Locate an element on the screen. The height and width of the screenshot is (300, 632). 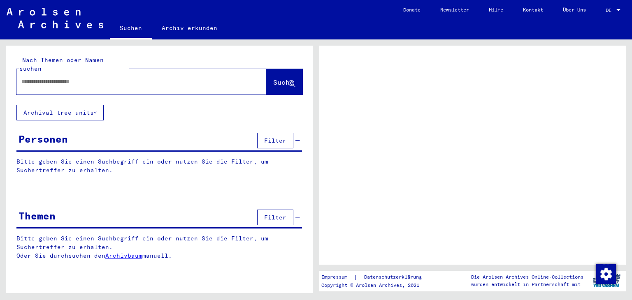
a: Archivbaum is located at coordinates (124, 256).